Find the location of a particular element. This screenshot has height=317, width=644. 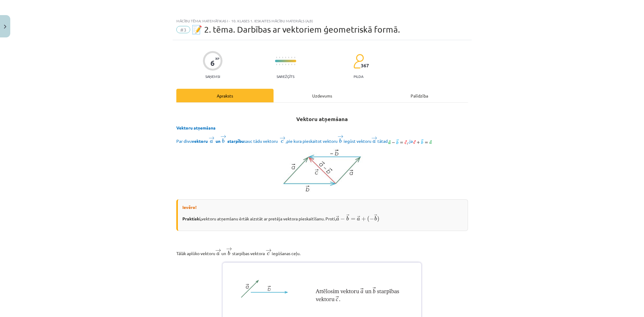

span: #3 is located at coordinates (183, 30).